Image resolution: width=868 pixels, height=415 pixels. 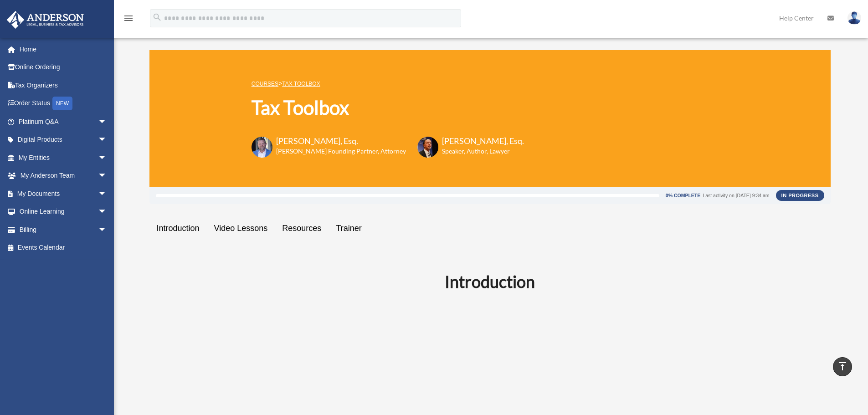 I want to click on a: My Entitiesarrow_drop_down, so click(x=64, y=158).